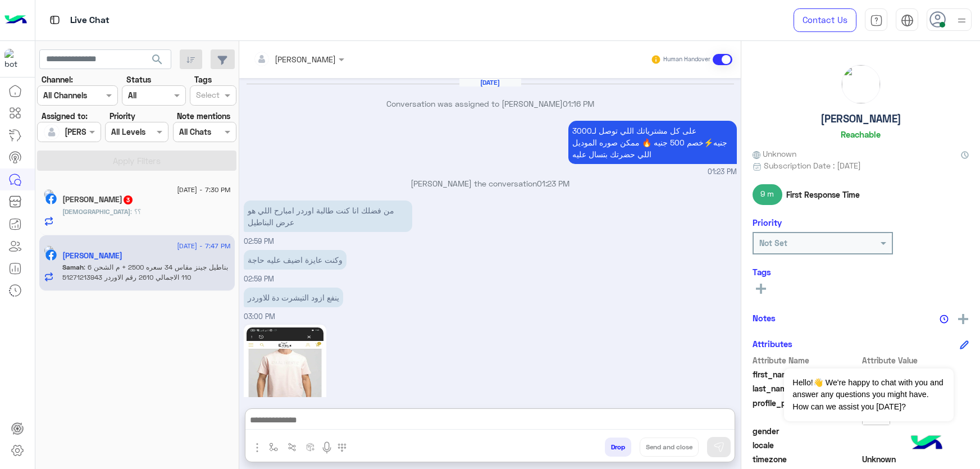  I want to click on img: defaultAdmin.png, so click(51, 132).